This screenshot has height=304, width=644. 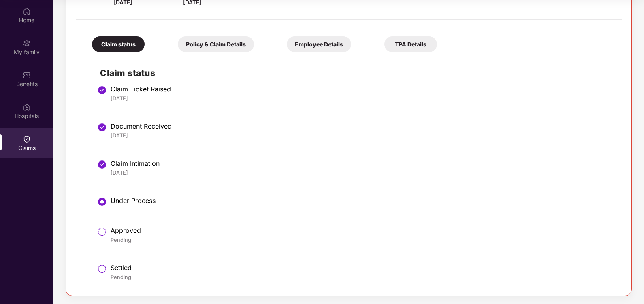 I want to click on div: Document Received, so click(x=362, y=126).